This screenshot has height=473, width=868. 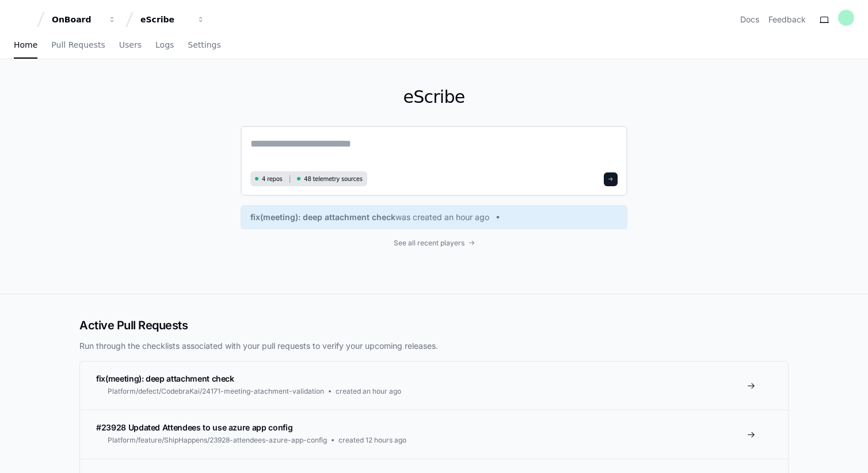 What do you see at coordinates (429, 244) in the screenshot?
I see `span: See all recent players` at bounding box center [429, 244].